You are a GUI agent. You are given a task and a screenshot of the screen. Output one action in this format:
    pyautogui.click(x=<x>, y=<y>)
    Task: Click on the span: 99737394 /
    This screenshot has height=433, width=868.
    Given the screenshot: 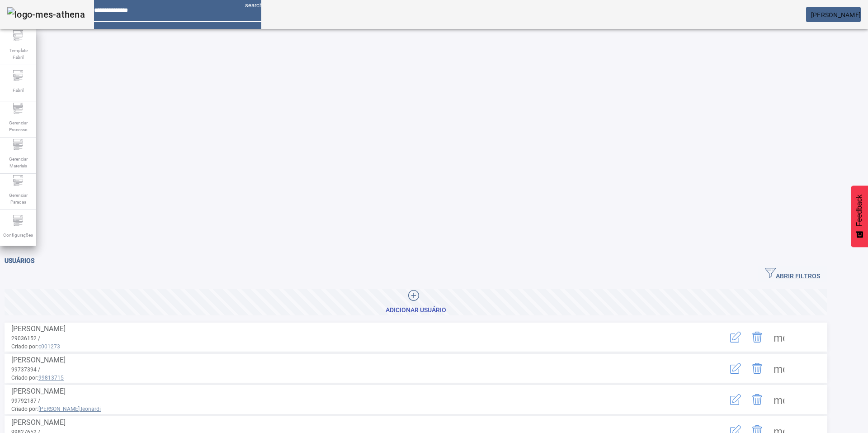 What is the action you would take?
    pyautogui.click(x=26, y=370)
    